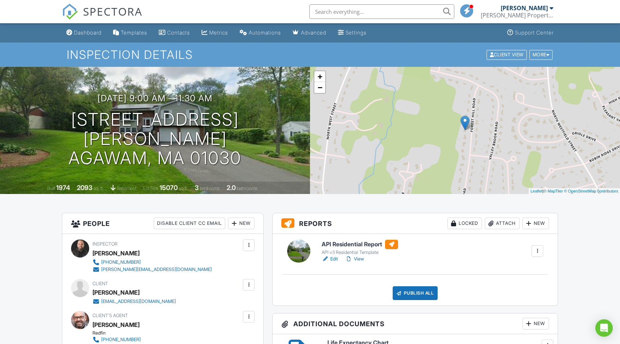  What do you see at coordinates (155, 333) in the screenshot?
I see `div: Redfin` at bounding box center [155, 333].